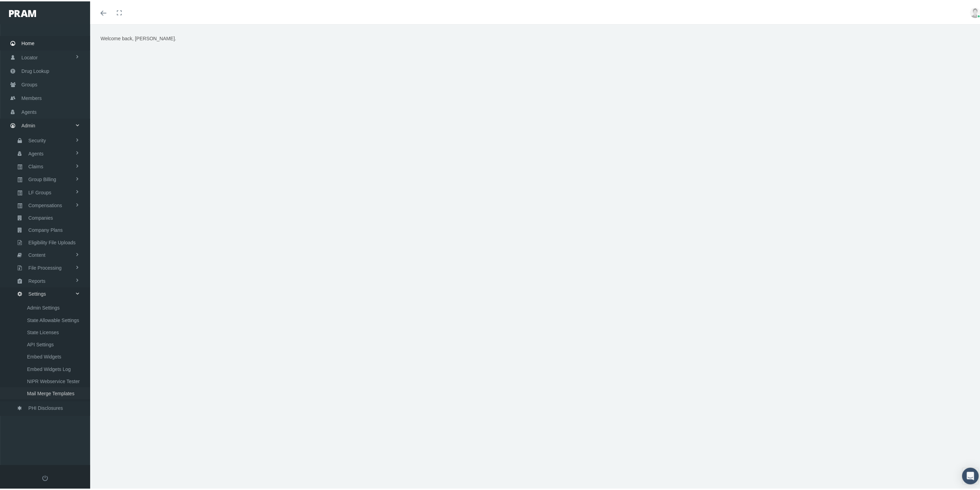 This screenshot has height=490, width=980. What do you see at coordinates (37, 139) in the screenshot?
I see `span: Security` at bounding box center [37, 139].